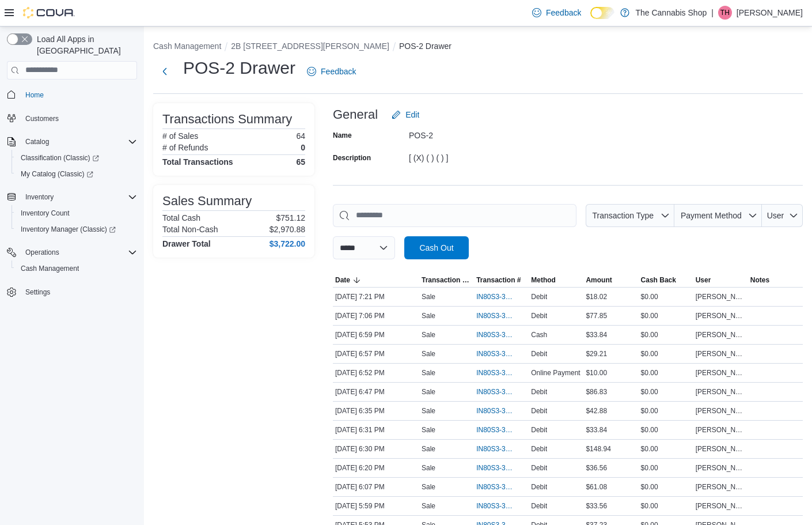 This screenshot has height=525, width=812. Describe the element at coordinates (596, 487) in the screenshot. I see `span: $61.08` at that location.